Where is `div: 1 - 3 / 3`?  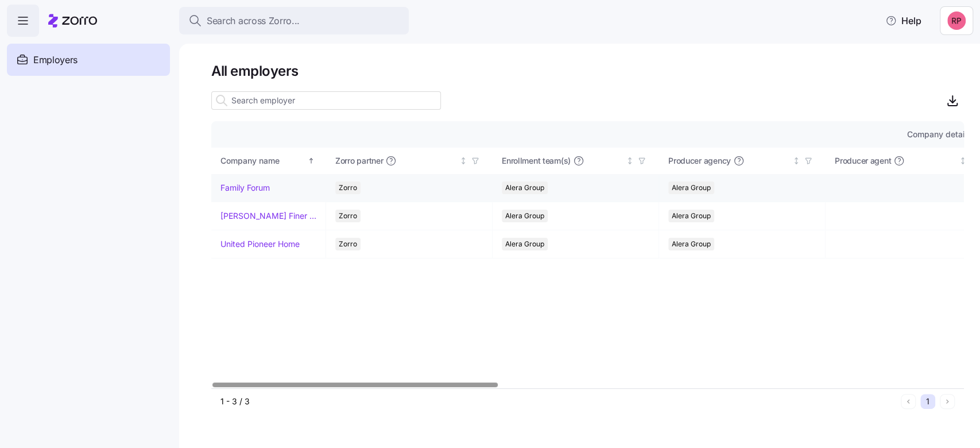
div: 1 - 3 / 3 is located at coordinates (558, 401).